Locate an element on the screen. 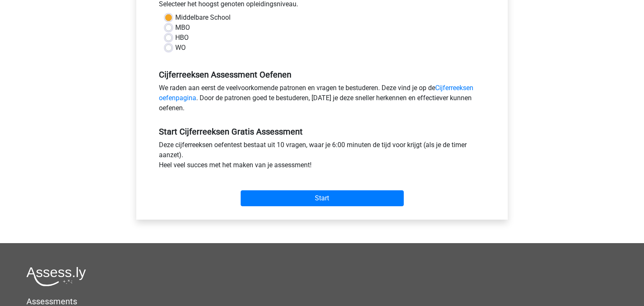 The image size is (644, 306). h5: Cijferreeksen Assessment Oefenen is located at coordinates (322, 75).